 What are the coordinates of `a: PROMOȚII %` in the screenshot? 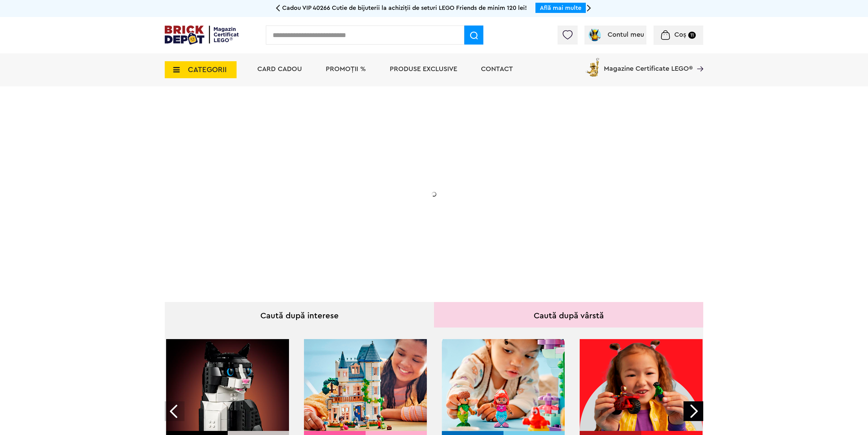 It's located at (346, 69).